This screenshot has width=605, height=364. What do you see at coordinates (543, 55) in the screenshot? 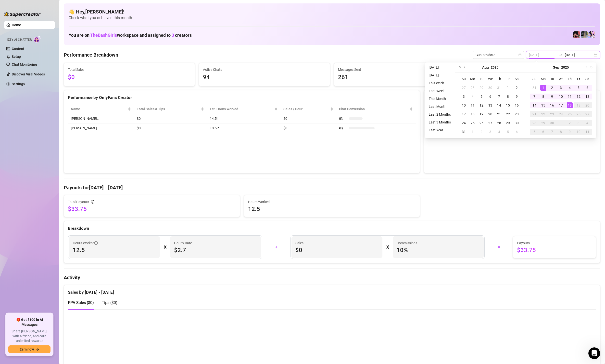
I see `input: Start date` at bounding box center [543, 55].